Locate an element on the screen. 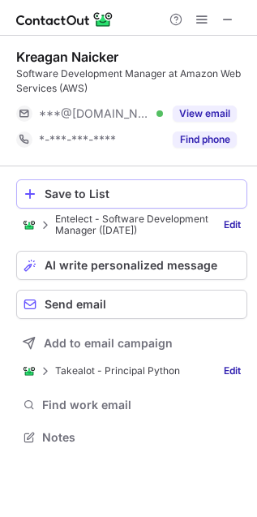  button: Send email is located at coordinates (132, 304).